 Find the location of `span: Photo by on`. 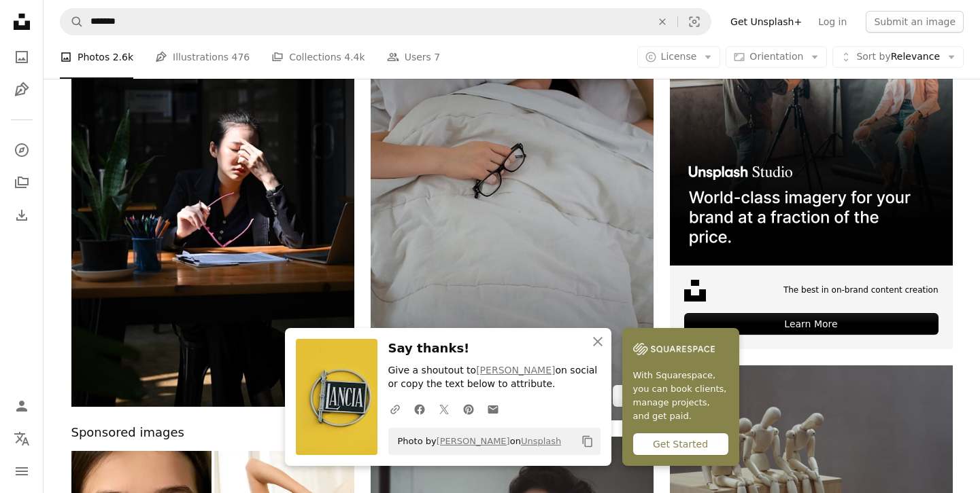

span: Photo by on is located at coordinates (476, 442).